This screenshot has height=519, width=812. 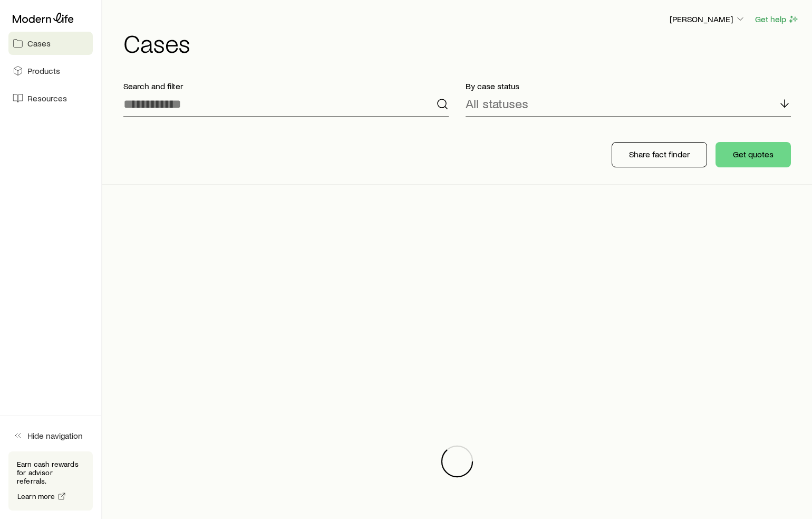 I want to click on p: By case status, so click(x=628, y=86).